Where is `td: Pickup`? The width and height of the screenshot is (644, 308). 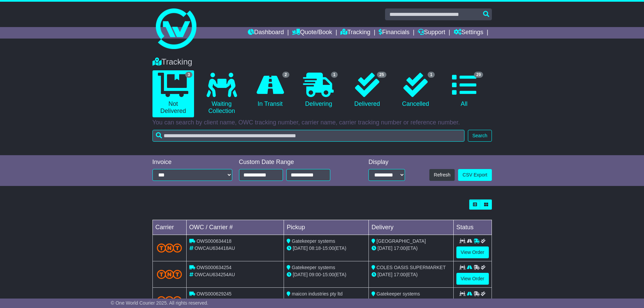
td: Pickup is located at coordinates (326, 227).